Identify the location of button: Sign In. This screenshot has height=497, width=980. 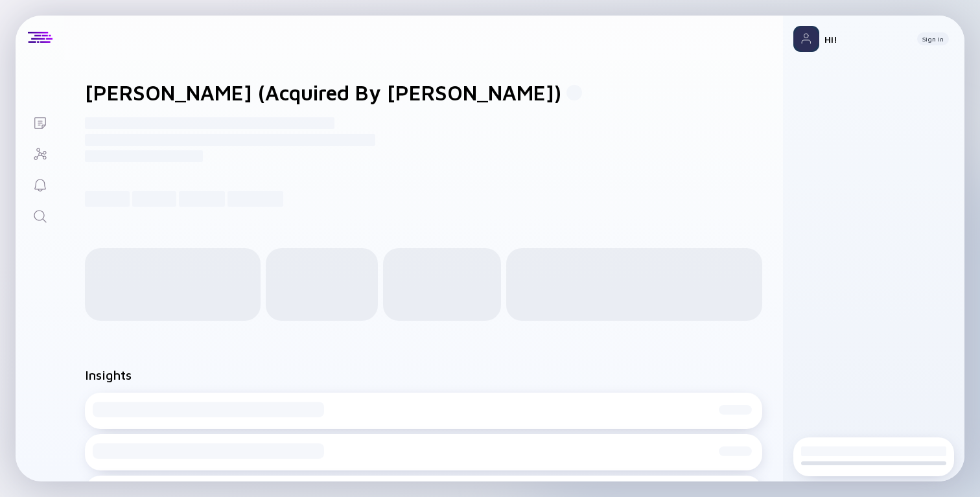
(933, 39).